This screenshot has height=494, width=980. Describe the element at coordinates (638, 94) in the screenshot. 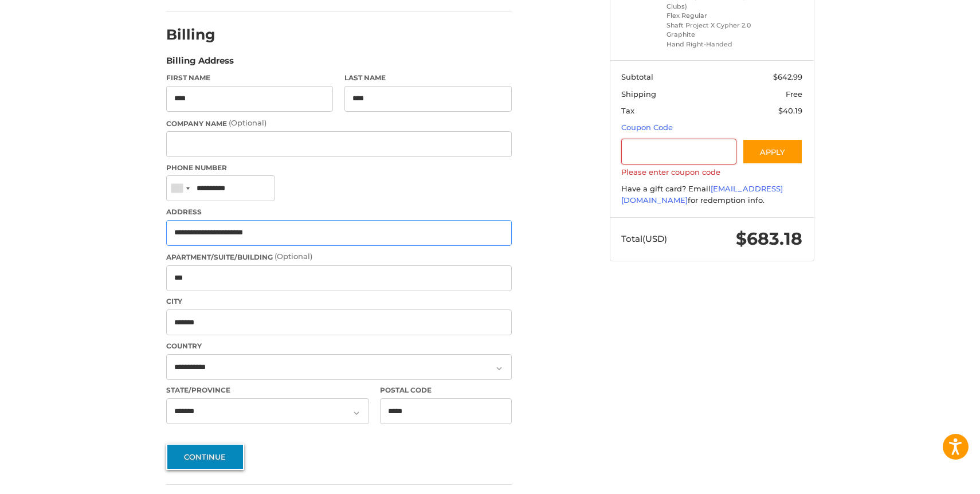

I see `span: Shipping` at that location.